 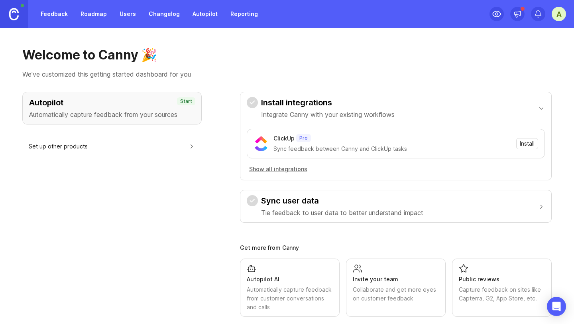 I want to click on button: Sync user dataTie feedback to user data to better understand impact, so click(x=396, y=206).